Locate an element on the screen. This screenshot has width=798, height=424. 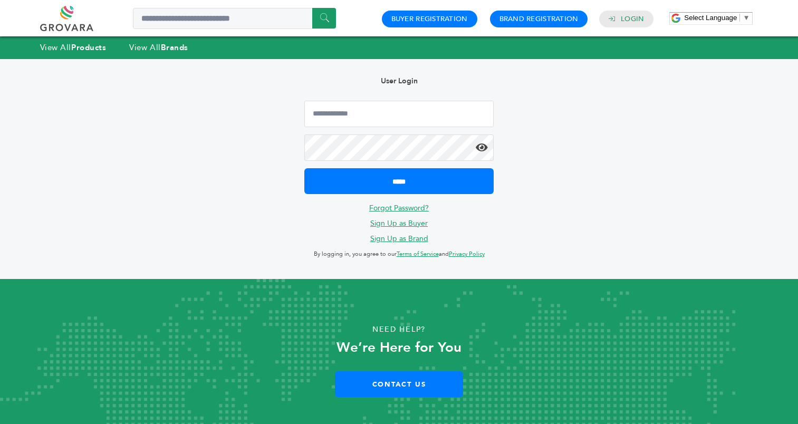
a: Forgot Password? is located at coordinates (399, 208).